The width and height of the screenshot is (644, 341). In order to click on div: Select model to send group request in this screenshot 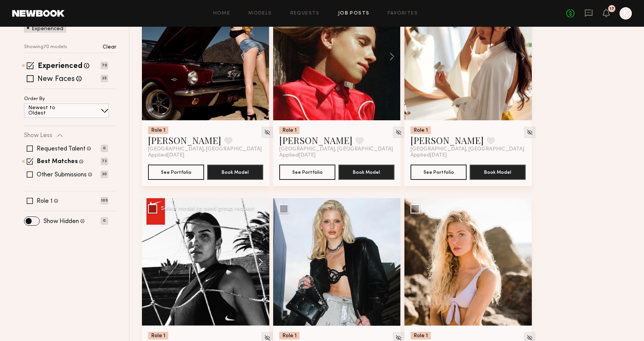, I will do `click(208, 209)`.